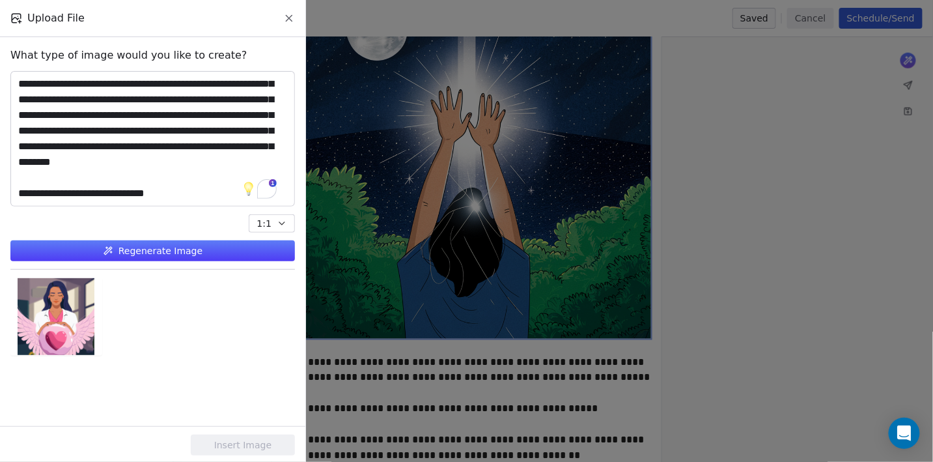  I want to click on span: Upload File, so click(56, 18).